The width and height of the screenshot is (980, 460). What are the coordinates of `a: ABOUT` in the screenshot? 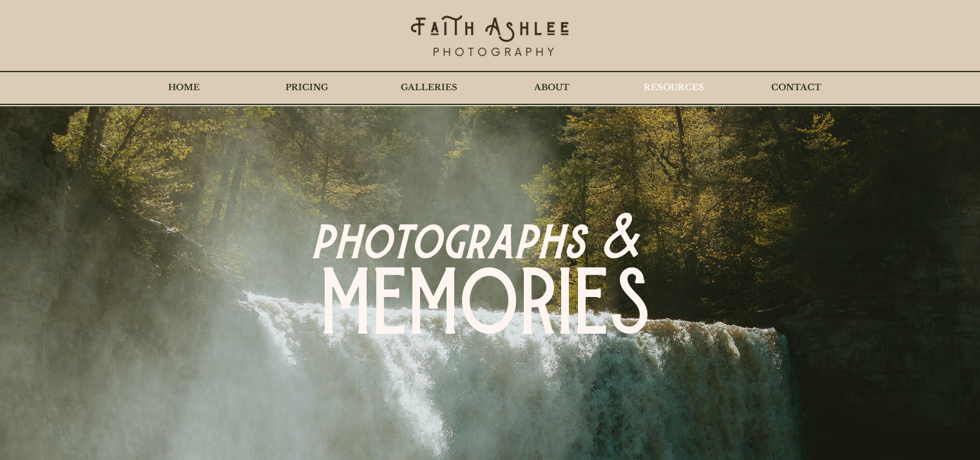 It's located at (552, 88).